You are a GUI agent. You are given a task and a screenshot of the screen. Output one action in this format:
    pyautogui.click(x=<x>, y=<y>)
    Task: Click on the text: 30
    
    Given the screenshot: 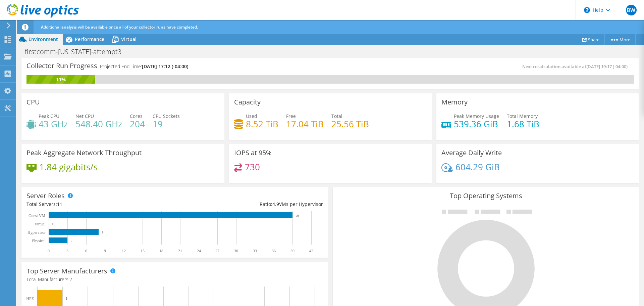 What is the action you would take?
    pyautogui.click(x=236, y=251)
    